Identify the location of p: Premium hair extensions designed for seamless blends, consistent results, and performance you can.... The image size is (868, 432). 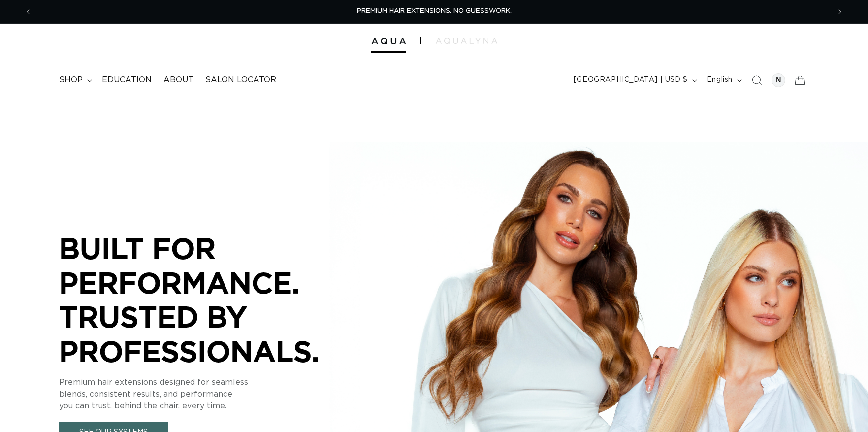
(207, 394).